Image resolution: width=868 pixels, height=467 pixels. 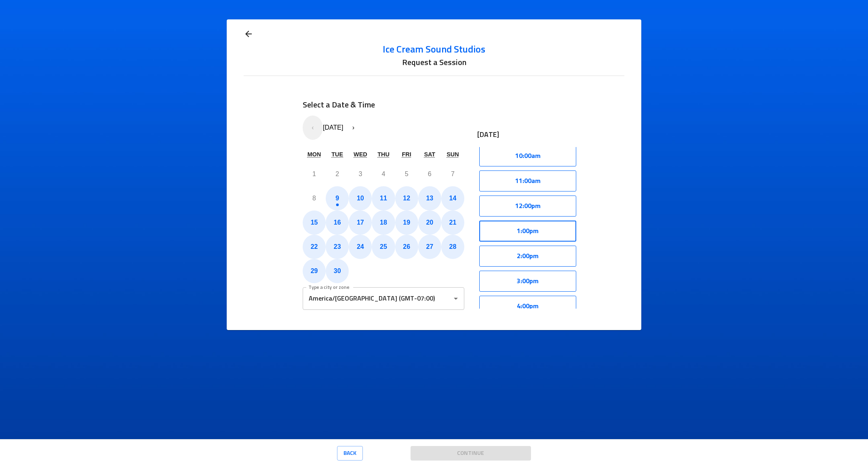 What do you see at coordinates (453, 223) in the screenshot?
I see `button: September 21, 2025` at bounding box center [453, 223].